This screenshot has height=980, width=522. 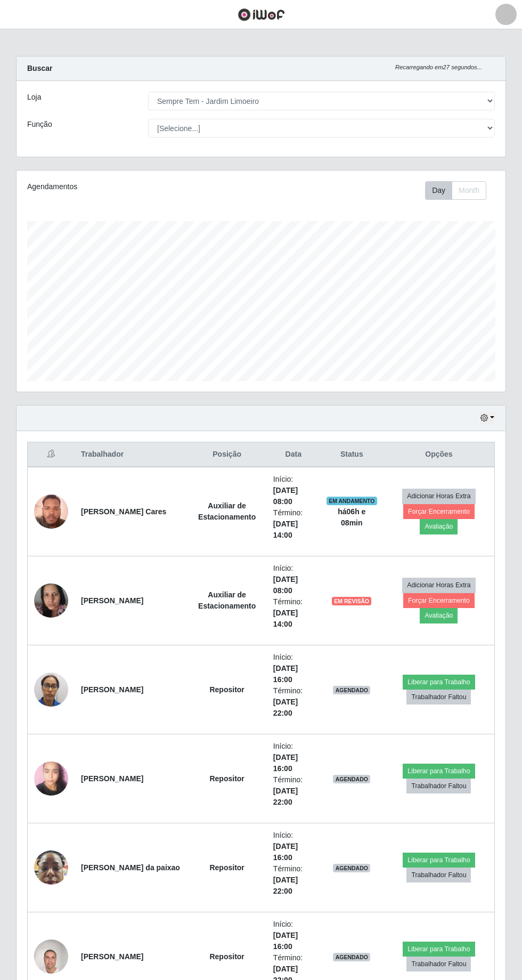 I want to click on span: EM ANDAMENTO, so click(x=351, y=501).